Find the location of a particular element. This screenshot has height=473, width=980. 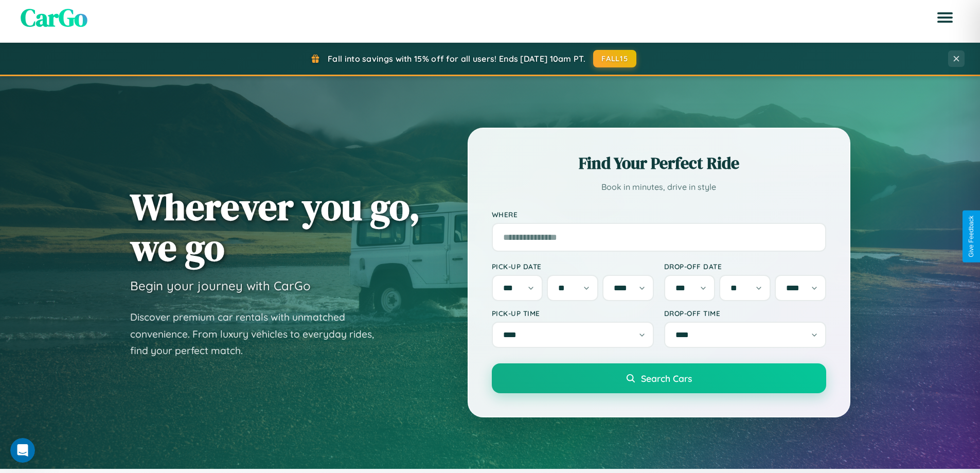

h2: Find Your Perfect Ride is located at coordinates (659, 163).